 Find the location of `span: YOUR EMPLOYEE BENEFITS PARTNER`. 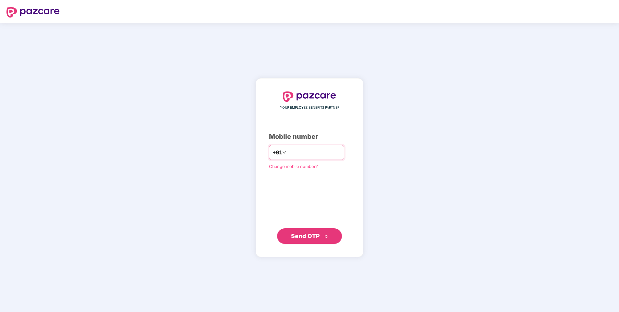

span: YOUR EMPLOYEE BENEFITS PARTNER is located at coordinates (309, 108).